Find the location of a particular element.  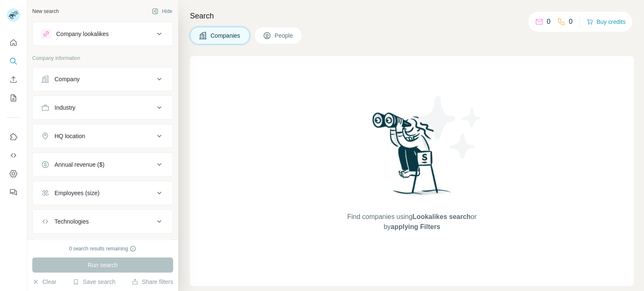

div: HQ location is located at coordinates (70, 136).